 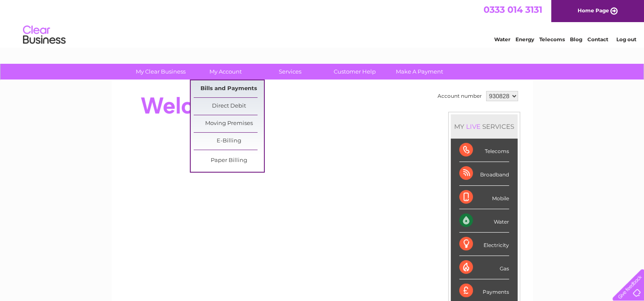 I want to click on a: Telecoms, so click(x=552, y=39).